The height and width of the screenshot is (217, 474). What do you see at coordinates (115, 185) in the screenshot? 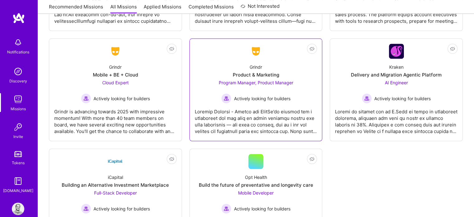
I see `div: Building an Alternative Investment Marketplace` at bounding box center [115, 185].